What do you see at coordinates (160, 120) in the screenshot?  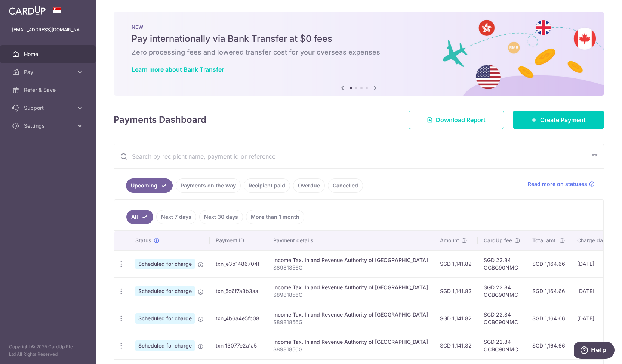 I see `h4: Payments Dashboard` at bounding box center [160, 120].